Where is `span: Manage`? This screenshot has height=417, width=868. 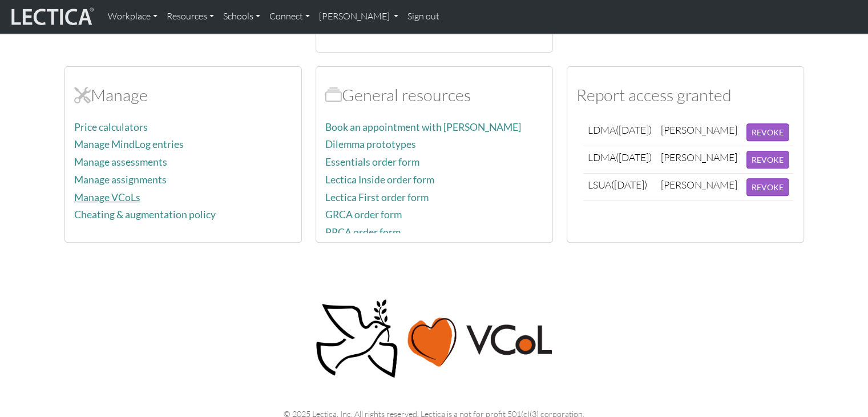 span: Manage is located at coordinates (82, 95).